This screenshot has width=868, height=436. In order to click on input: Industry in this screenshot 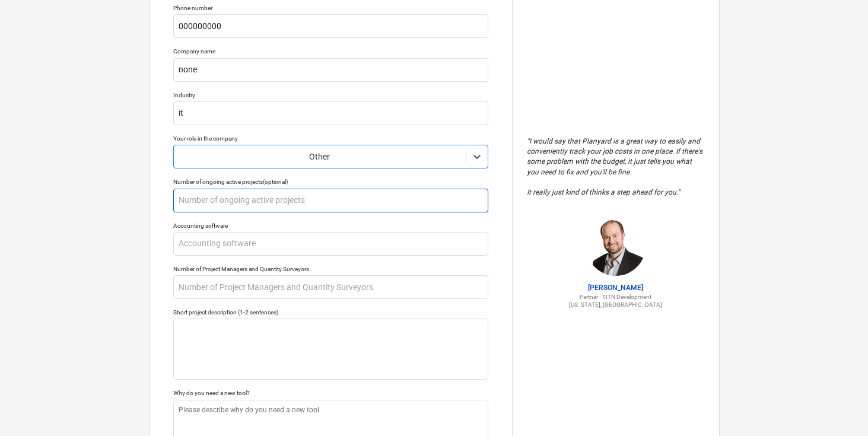, I will do `click(331, 113)`.